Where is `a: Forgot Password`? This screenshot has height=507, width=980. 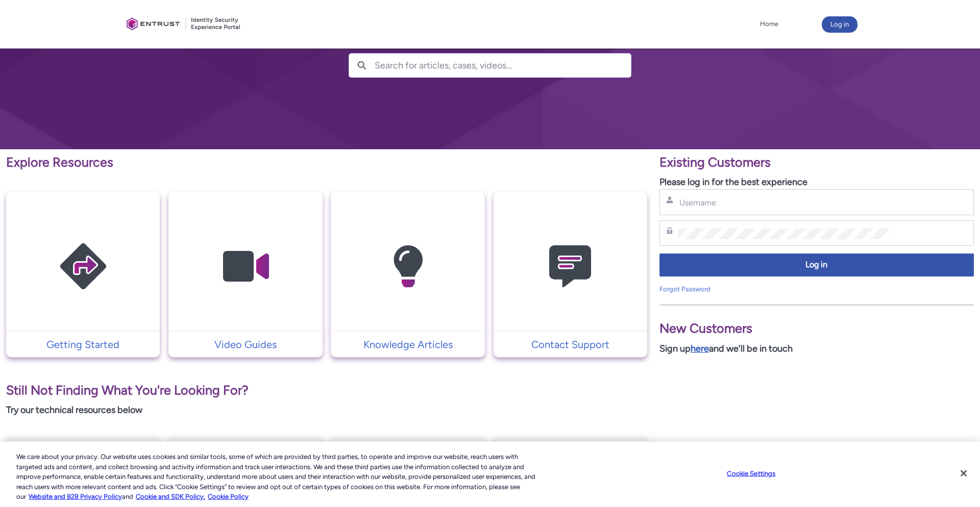
a: Forgot Password is located at coordinates (685, 289).